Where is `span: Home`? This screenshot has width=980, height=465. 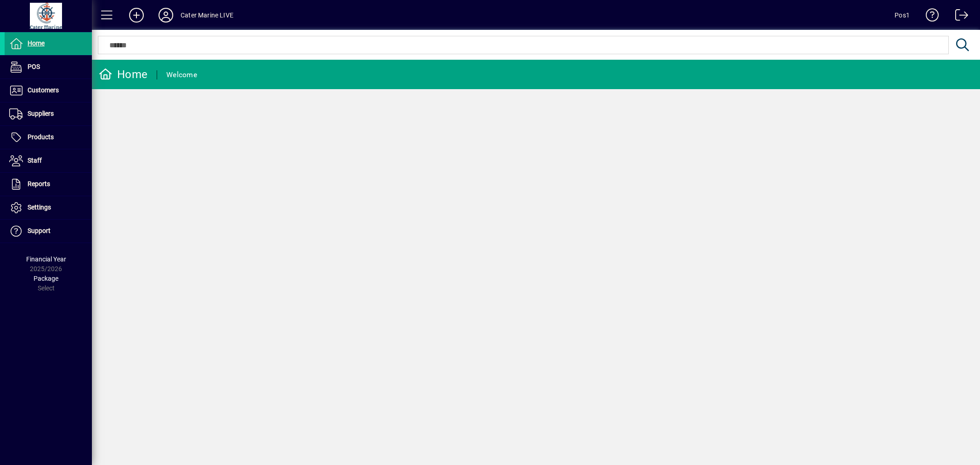 span: Home is located at coordinates (36, 44).